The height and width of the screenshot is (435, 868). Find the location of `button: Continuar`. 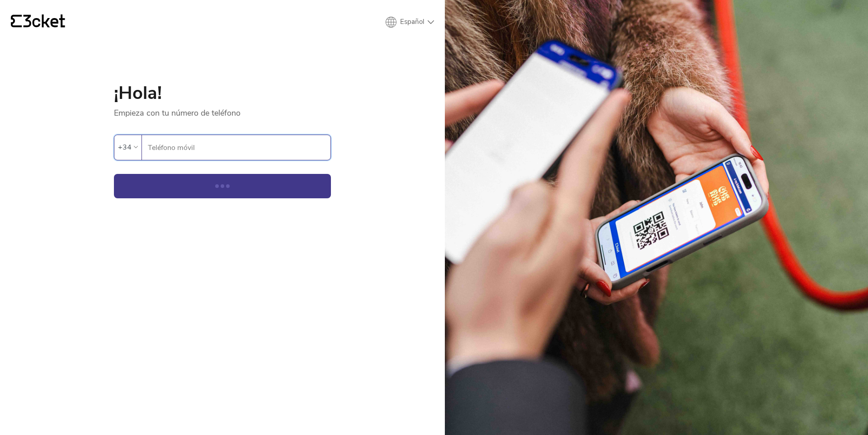

button: Continuar is located at coordinates (222, 186).